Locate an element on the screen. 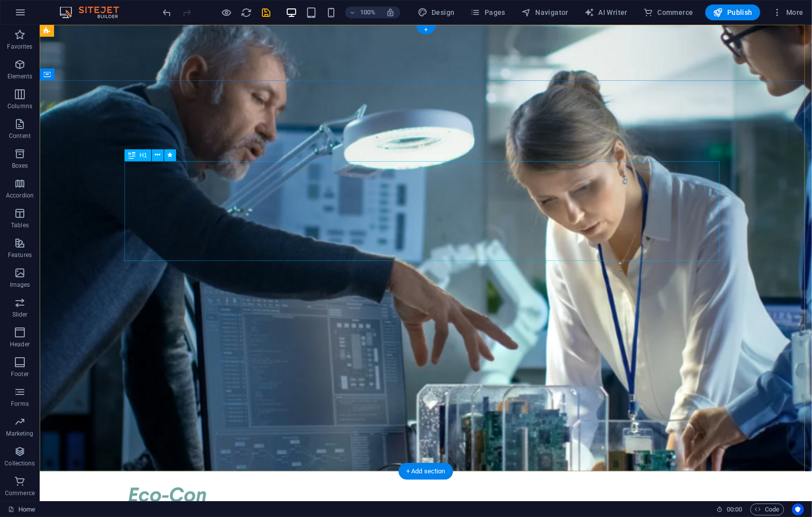 Image resolution: width=812 pixels, height=517 pixels. p: Slider is located at coordinates (20, 315).